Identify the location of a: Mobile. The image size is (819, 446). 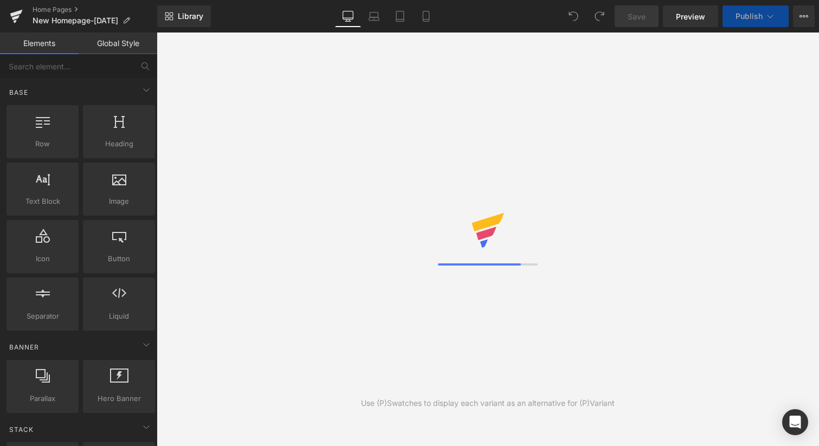
(426, 16).